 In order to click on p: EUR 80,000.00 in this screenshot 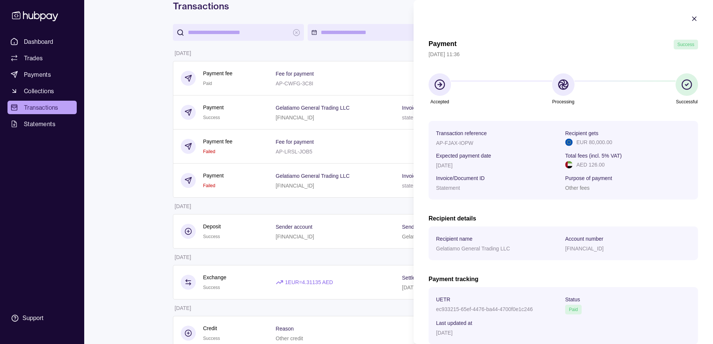, I will do `click(594, 142)`.